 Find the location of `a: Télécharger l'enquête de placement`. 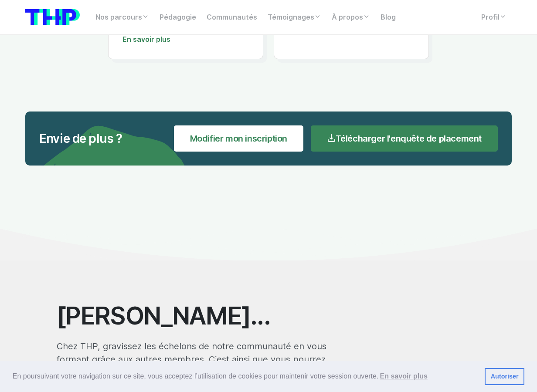

a: Télécharger l'enquête de placement is located at coordinates (404, 138).